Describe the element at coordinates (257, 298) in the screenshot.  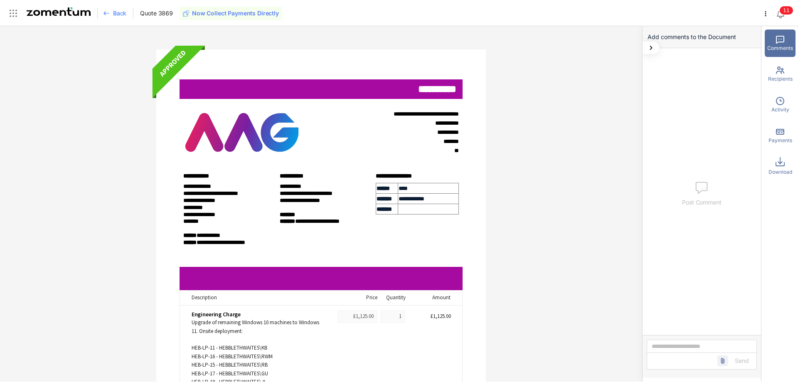
I see `div: Description` at that location.